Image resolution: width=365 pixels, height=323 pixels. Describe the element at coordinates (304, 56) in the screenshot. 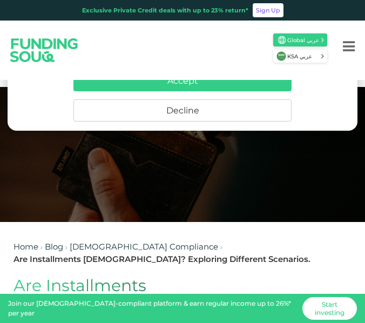

I see `span: KSA عربي` at that location.